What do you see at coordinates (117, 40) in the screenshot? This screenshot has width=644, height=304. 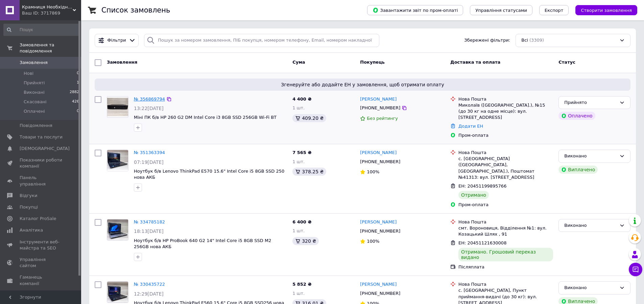 I see `span: Фільтри` at bounding box center [117, 40].